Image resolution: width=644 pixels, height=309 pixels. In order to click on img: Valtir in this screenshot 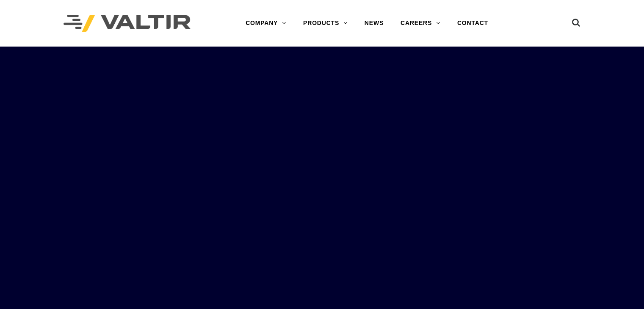, I will do `click(127, 23)`.